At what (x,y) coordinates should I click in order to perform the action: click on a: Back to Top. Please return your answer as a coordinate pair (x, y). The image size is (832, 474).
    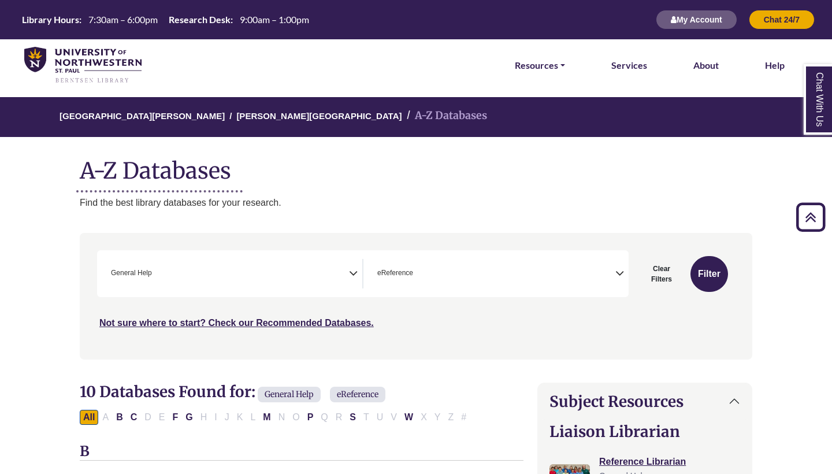
    Looking at the image, I should click on (811, 217).